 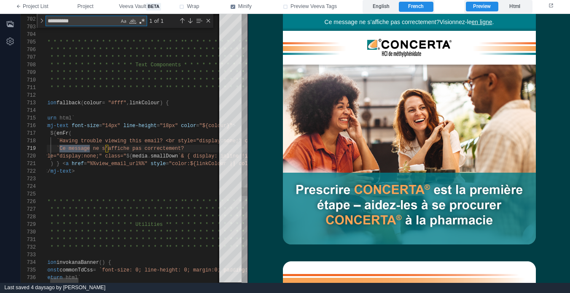 What do you see at coordinates (193, 7) in the screenshot?
I see `span: Wrap` at bounding box center [193, 7].